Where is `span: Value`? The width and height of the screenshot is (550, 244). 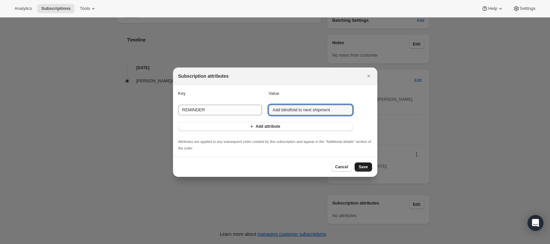 span: Value is located at coordinates (274, 93).